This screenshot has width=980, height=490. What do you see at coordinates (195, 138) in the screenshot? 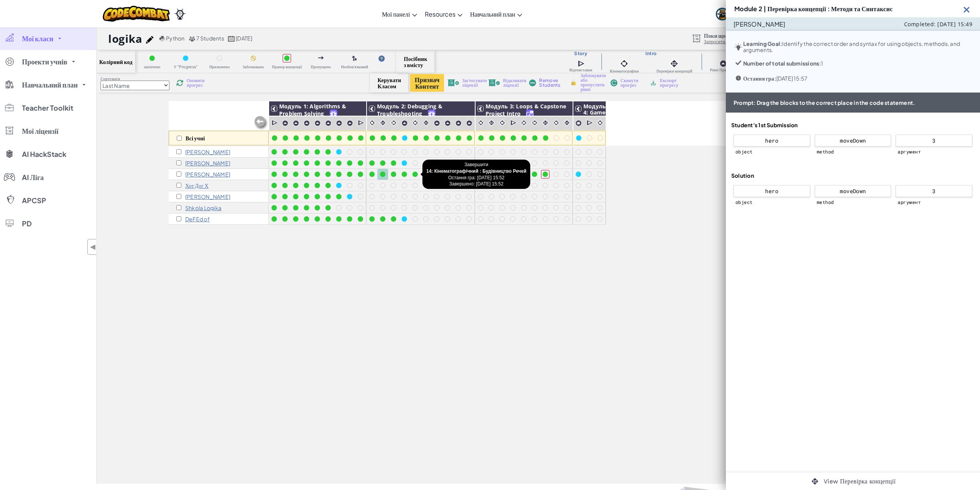
I see `p: Всі учні` at bounding box center [195, 138].